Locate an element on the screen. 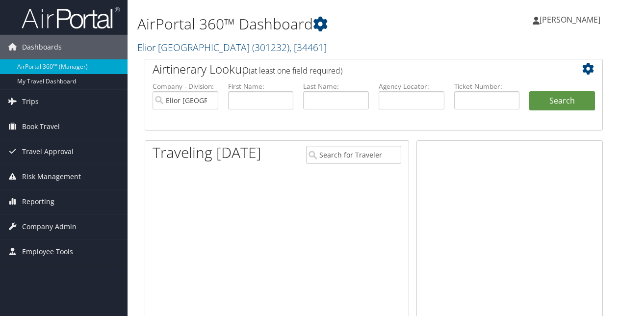 The height and width of the screenshot is (316, 620). span: Travel Approval is located at coordinates (48, 152).